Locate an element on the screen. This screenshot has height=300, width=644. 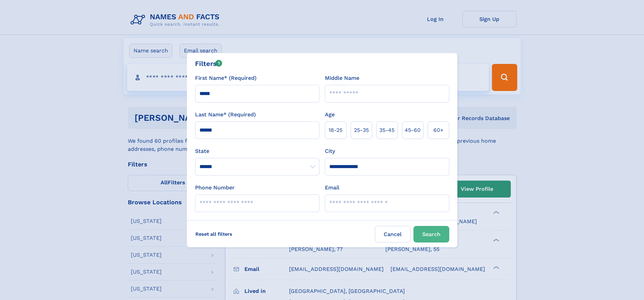
label: Middle Name is located at coordinates (342, 78).